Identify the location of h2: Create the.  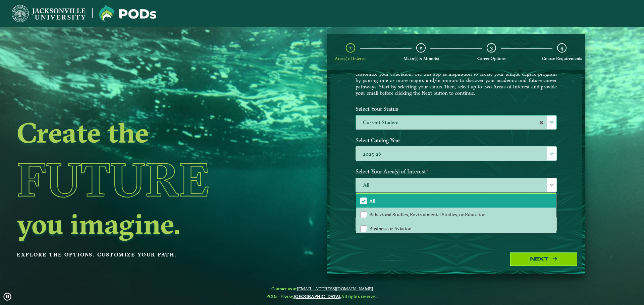
(145, 132).